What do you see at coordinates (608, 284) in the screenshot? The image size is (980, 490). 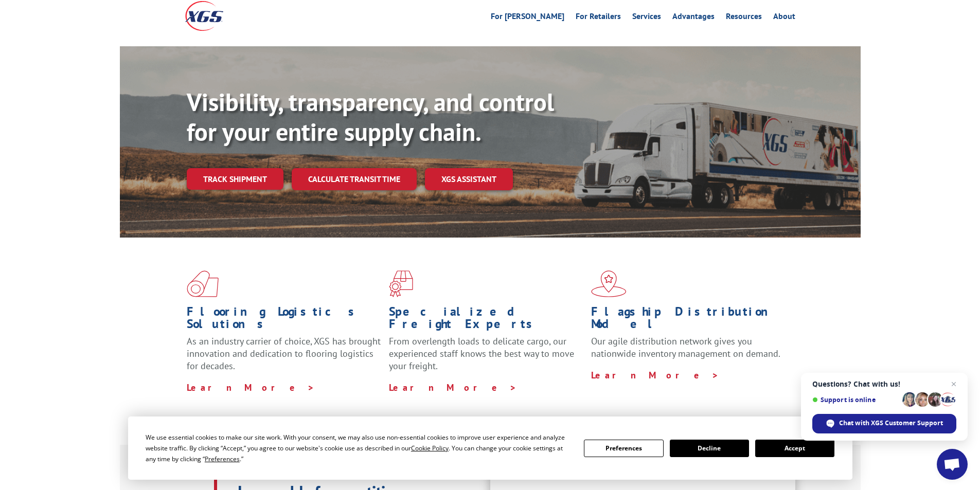 I see `img: xgs-icon-flagship-distribution-model-red` at bounding box center [608, 284].